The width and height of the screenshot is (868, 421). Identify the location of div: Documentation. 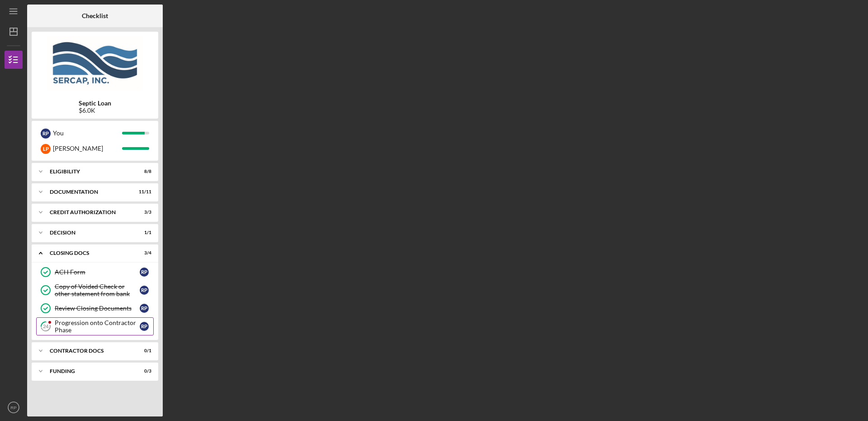
(89, 192).